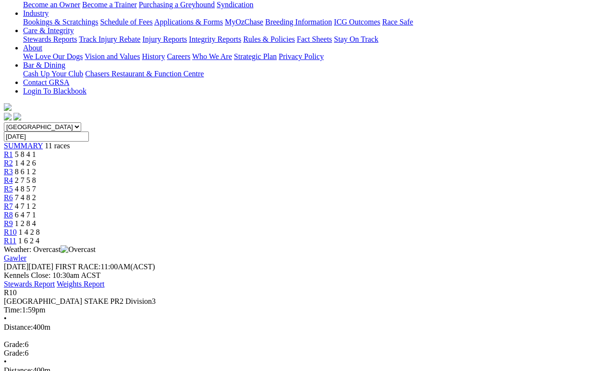  What do you see at coordinates (25, 223) in the screenshot?
I see `span: 1 2 8 4` at bounding box center [25, 223].